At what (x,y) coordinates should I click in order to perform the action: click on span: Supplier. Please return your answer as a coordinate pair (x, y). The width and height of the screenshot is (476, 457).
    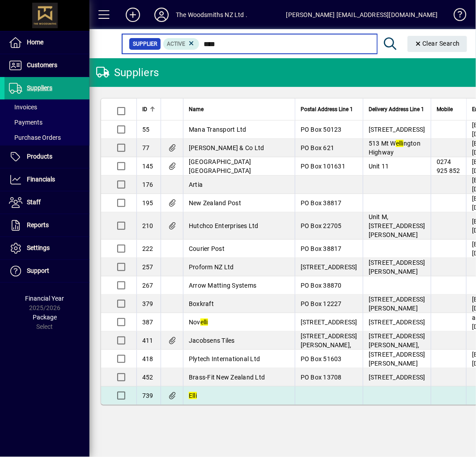
    Looking at the image, I should click on (145, 43).